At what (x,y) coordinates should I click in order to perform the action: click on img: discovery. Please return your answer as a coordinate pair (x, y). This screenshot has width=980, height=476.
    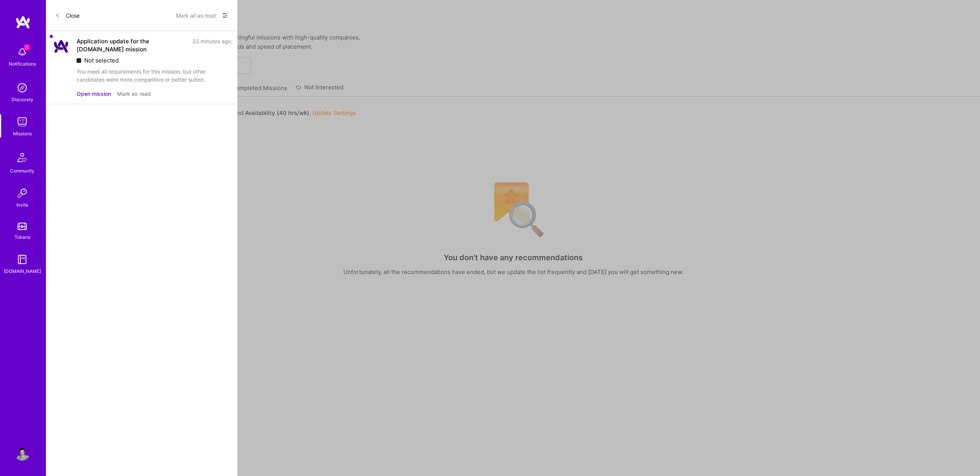
    Looking at the image, I should click on (22, 88).